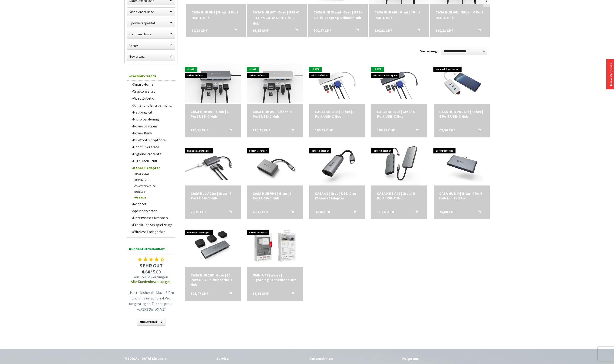 This screenshot has width=614, height=364. I want to click on div: CASA HUB i4 | Grau | 4 Port Hub für iPad Pro, so click(461, 196).